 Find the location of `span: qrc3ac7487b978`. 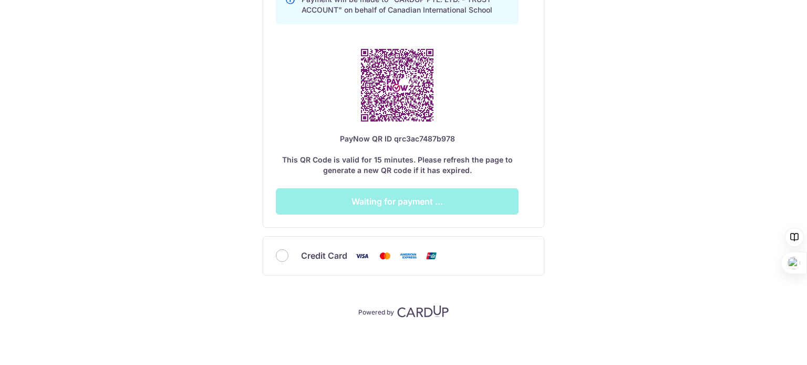

span: qrc3ac7487b978 is located at coordinates (424, 138).